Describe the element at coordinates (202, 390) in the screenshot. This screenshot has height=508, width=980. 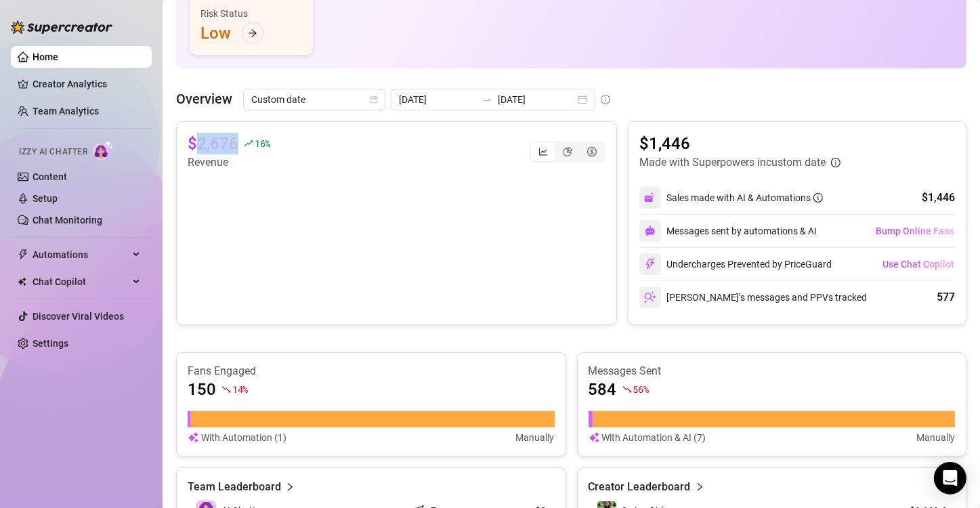
I see `article: 150` at that location.